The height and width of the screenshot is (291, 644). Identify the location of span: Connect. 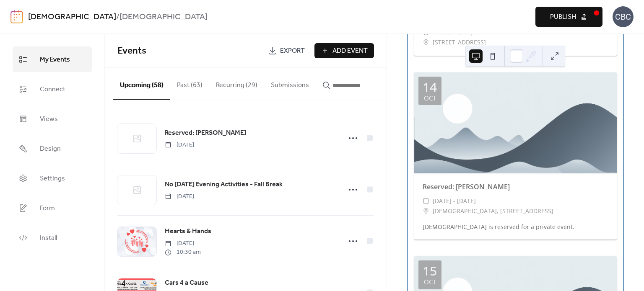
(52, 89).